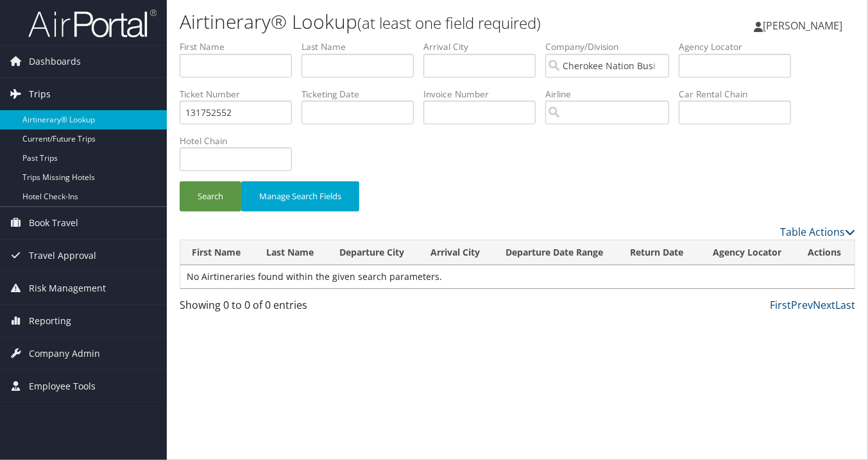 This screenshot has height=460, width=868. I want to click on th: Actions, so click(825, 252).